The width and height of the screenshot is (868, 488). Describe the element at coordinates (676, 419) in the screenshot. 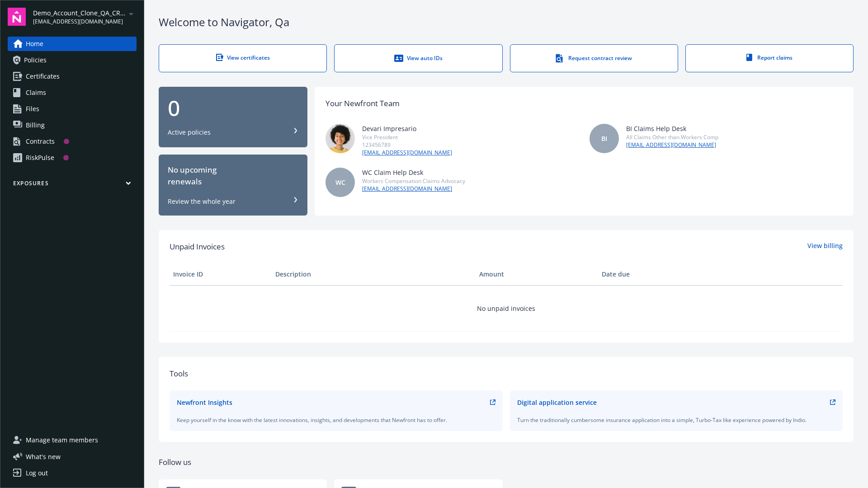

I see `div: Turn the traditionally cumbersome insurance application into a simple, Turbo-Tax like experience ...` at that location.